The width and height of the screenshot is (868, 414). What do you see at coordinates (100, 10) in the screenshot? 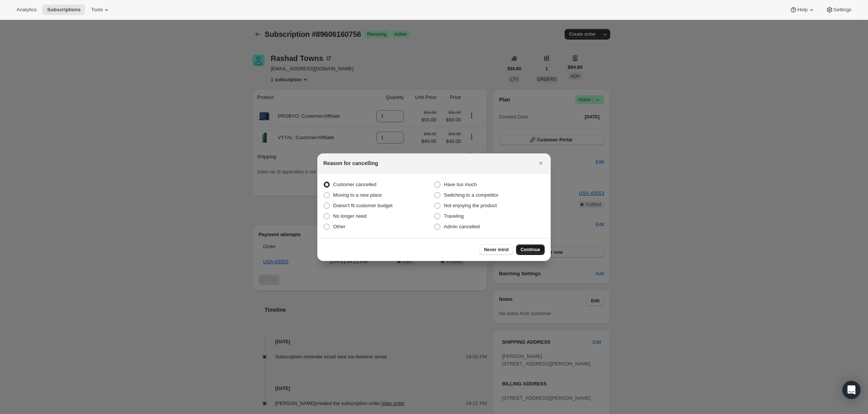
I see `button: Tools` at bounding box center [100, 10].